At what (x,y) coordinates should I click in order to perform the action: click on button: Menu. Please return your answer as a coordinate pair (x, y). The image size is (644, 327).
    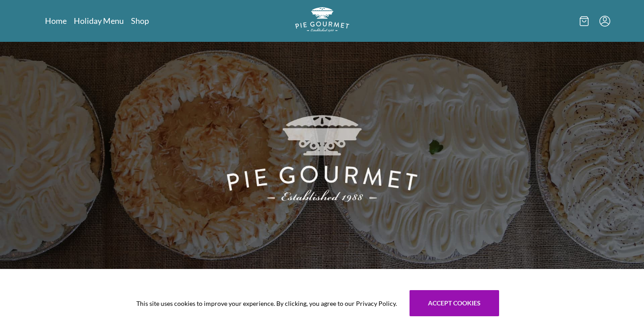
    Looking at the image, I should click on (605, 21).